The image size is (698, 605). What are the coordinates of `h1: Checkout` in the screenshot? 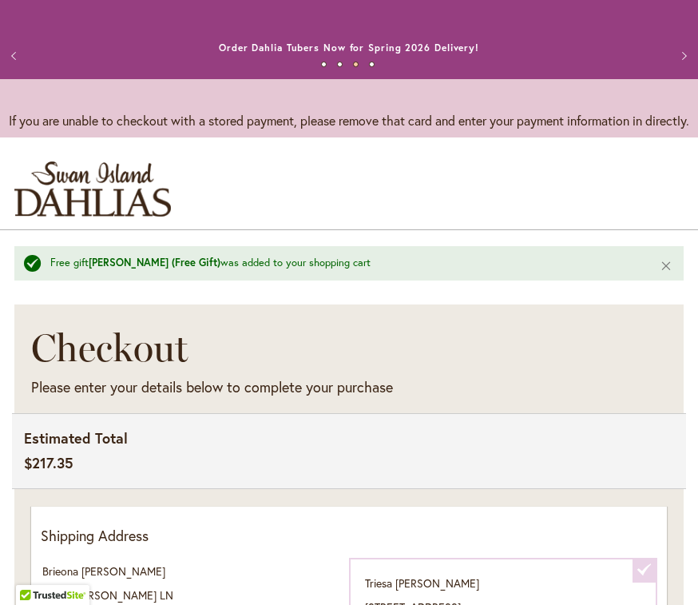 It's located at (259, 348).